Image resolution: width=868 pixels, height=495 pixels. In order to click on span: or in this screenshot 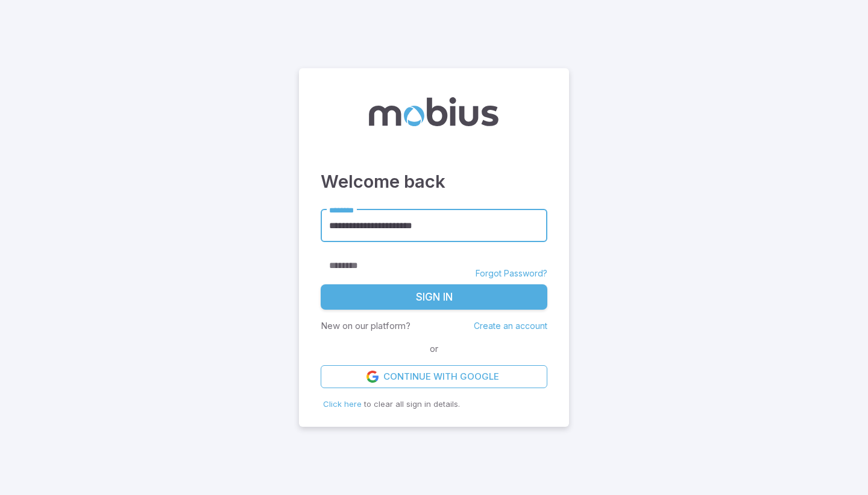, I will do `click(434, 348)`.